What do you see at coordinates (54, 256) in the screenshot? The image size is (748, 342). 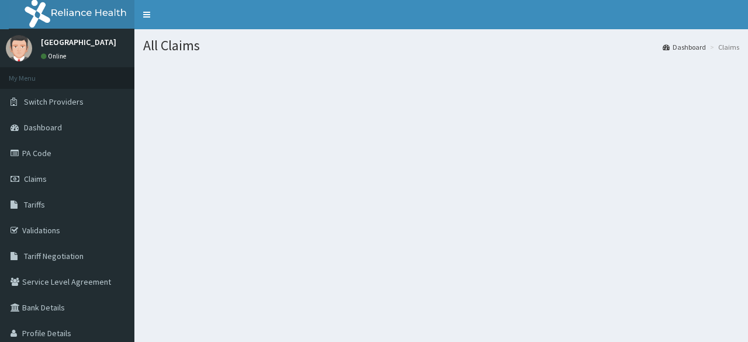 I see `span: Tariff Negotiation` at bounding box center [54, 256].